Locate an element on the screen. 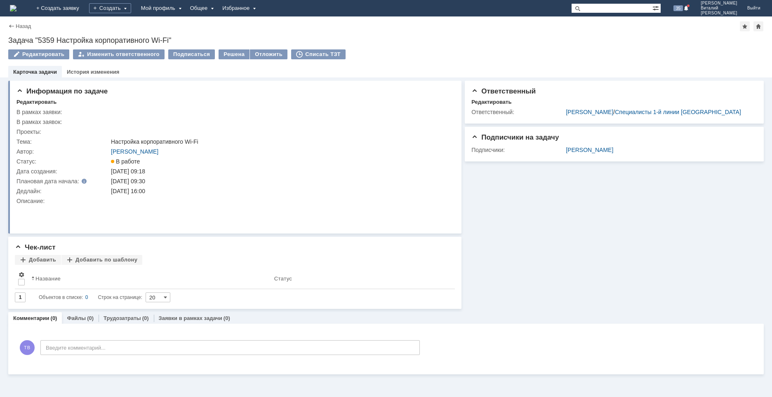 This screenshot has height=397, width=772. span: Виталий is located at coordinates (718, 8).